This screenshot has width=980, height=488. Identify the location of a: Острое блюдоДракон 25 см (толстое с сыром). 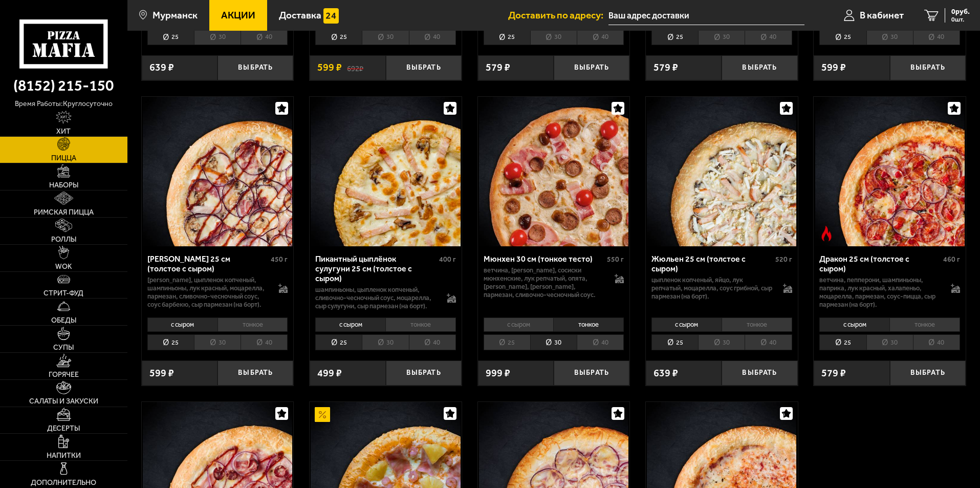
(889, 171).